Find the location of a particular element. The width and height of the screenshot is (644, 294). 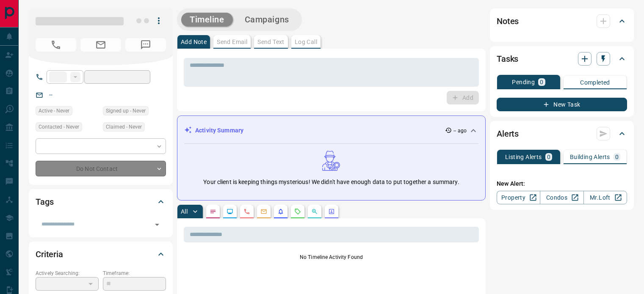

p: Timeframe: is located at coordinates (134, 273).